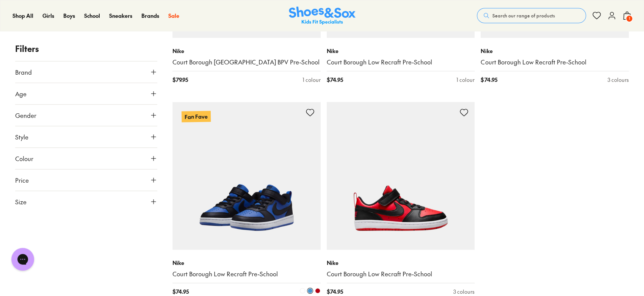 Image resolution: width=644 pixels, height=296 pixels. What do you see at coordinates (21, 137) in the screenshot?
I see `span: Style` at bounding box center [21, 137].